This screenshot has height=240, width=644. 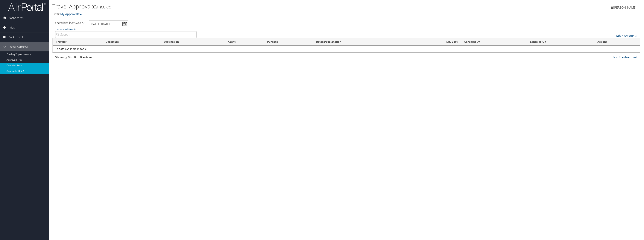 What do you see at coordinates (126, 58) in the screenshot?
I see `div: Showing 0 to 0 of 0 entries` at bounding box center [126, 58].